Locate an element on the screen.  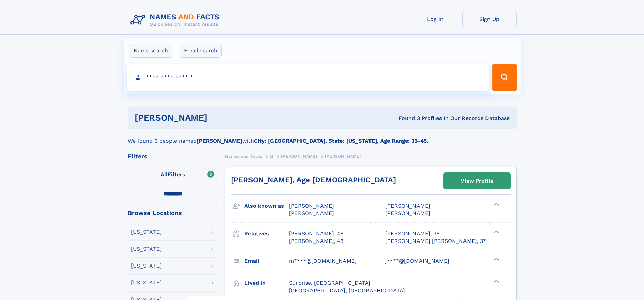
h3: Relatives is located at coordinates (267, 234).